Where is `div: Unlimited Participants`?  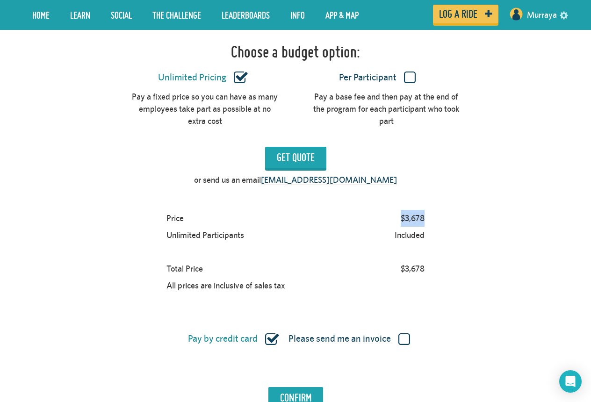
div: Unlimited Participants is located at coordinates (205, 235).